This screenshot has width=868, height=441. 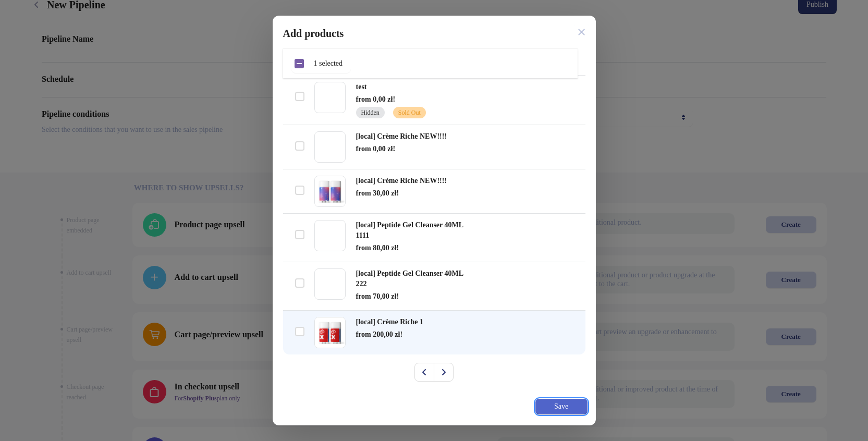 I want to click on span: from 30,00 zł!, so click(x=378, y=193).